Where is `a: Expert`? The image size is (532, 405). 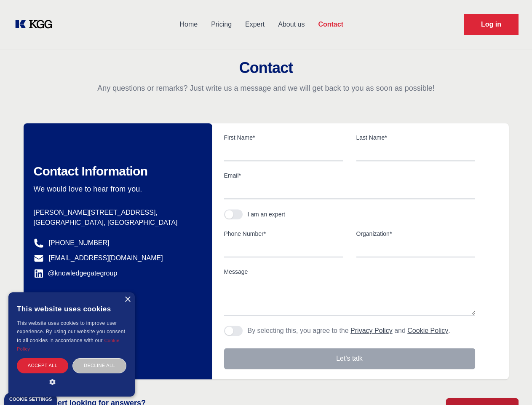 a: Expert is located at coordinates (255, 24).